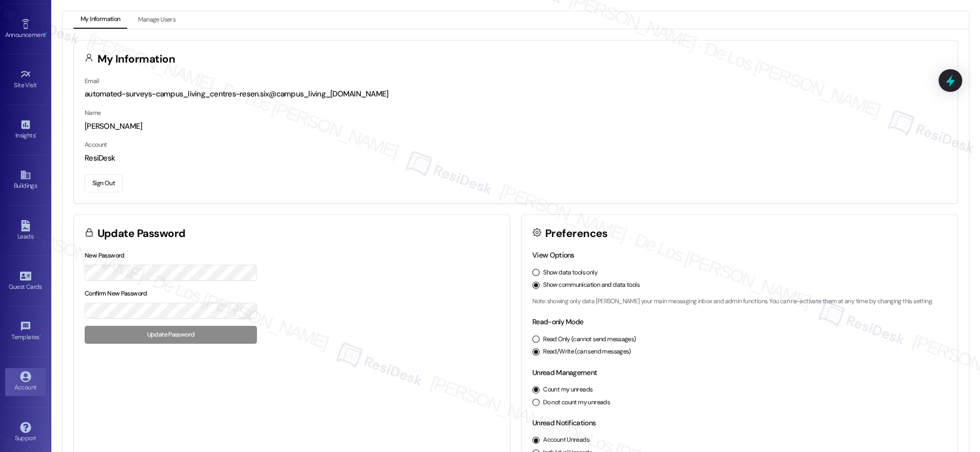 This screenshot has width=980, height=452. Describe the element at coordinates (565, 372) in the screenshot. I see `label: Unread Management` at that location.